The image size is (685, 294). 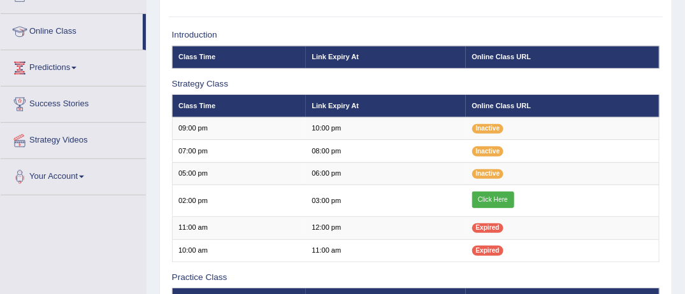 I want to click on h3: Introduction, so click(x=416, y=35).